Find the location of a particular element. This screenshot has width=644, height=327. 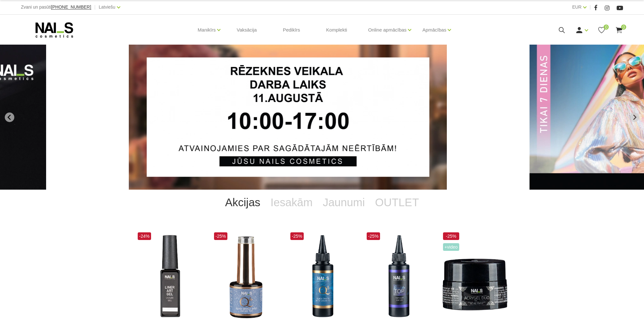

span: +Video is located at coordinates (451, 247).